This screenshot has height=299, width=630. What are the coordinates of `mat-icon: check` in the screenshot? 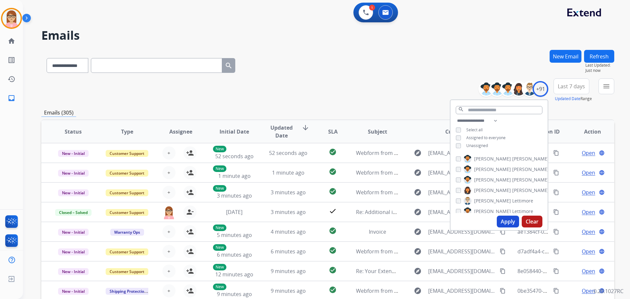 It's located at (332, 211).